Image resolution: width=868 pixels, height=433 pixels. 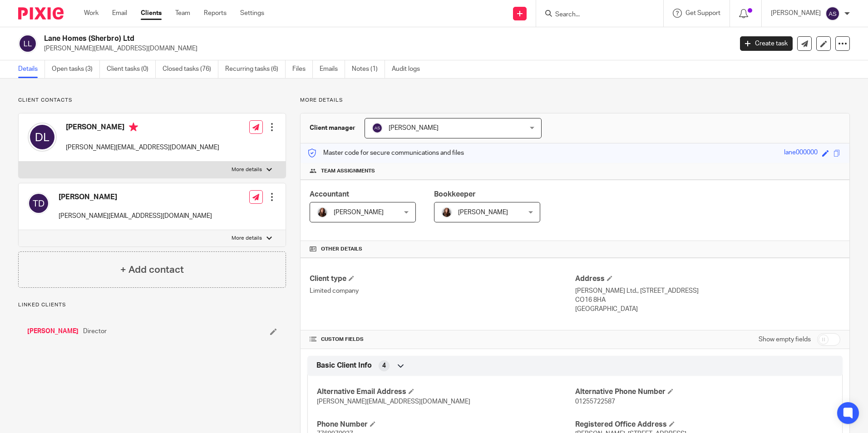 What do you see at coordinates (329, 194) in the screenshot?
I see `span: Accountant` at bounding box center [329, 194].